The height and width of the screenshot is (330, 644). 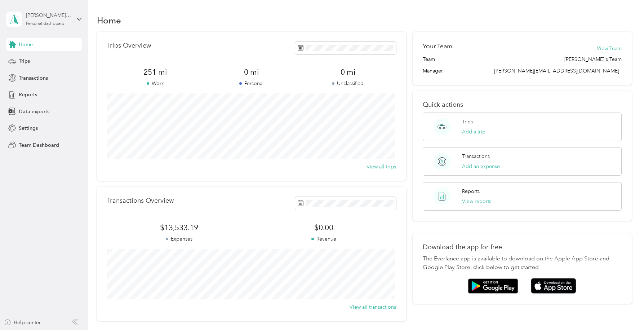 I want to click on p: The Everlance app is available to download on the Apple App Store and Google Play Store, click be..., so click(x=522, y=263).